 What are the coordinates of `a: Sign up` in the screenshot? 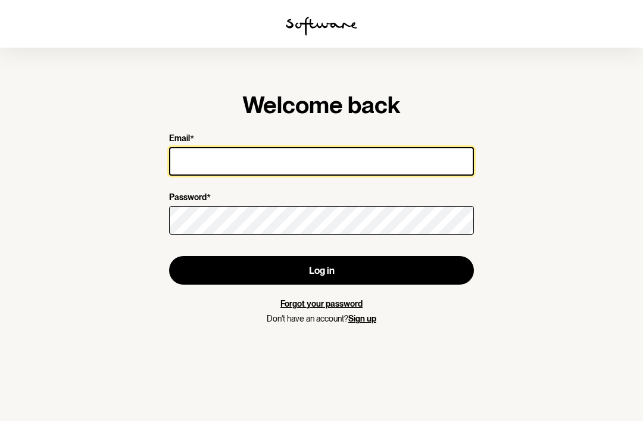 It's located at (362, 319).